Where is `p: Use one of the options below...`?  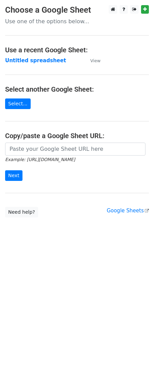
p: Use one of the options below... is located at coordinates (77, 21).